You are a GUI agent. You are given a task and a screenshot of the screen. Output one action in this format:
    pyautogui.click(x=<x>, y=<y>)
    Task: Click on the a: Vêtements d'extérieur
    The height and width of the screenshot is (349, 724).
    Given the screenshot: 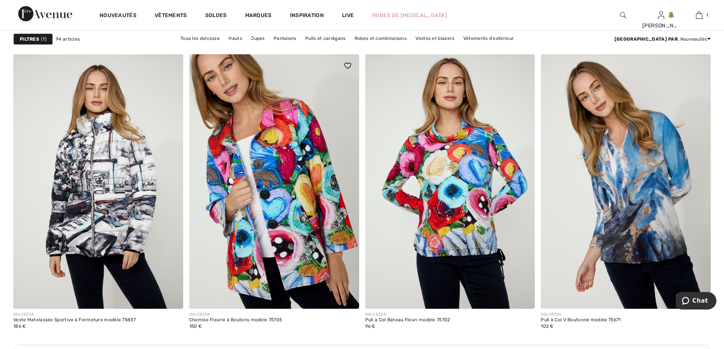 What is the action you would take?
    pyautogui.click(x=488, y=38)
    